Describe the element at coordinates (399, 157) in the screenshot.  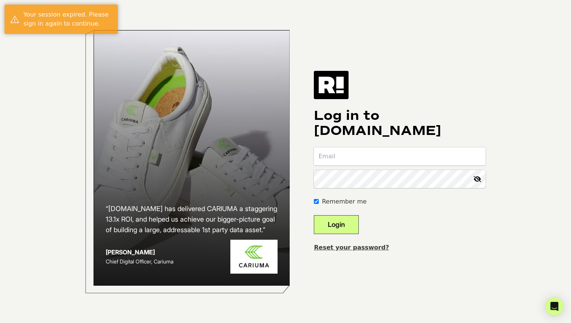
I see `input: Email` at that location.